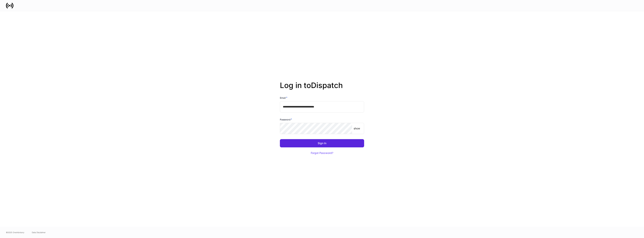 This screenshot has width=644, height=238. I want to click on div: Forgot Password?, so click(322, 153).